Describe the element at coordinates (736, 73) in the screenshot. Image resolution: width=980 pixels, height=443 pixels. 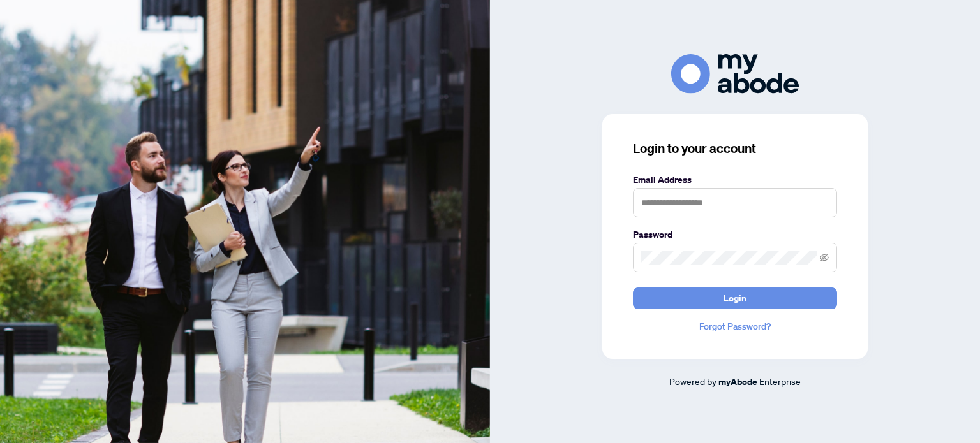
I see `img: ma-logo` at that location.